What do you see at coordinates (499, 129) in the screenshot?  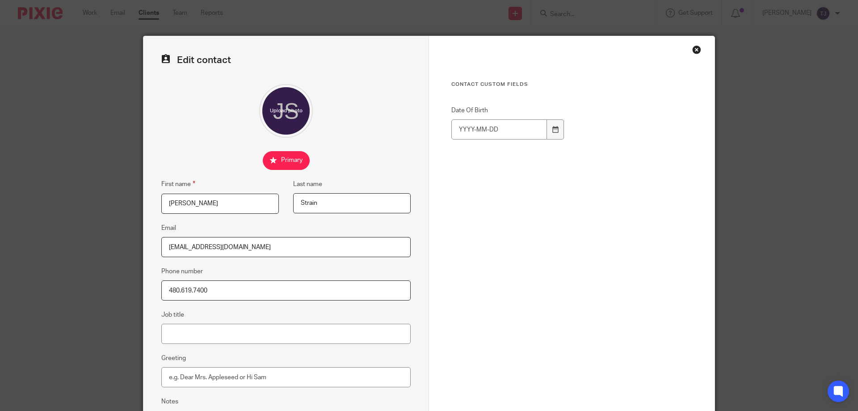 I see `input: YYYY-MM-DD` at bounding box center [499, 129].